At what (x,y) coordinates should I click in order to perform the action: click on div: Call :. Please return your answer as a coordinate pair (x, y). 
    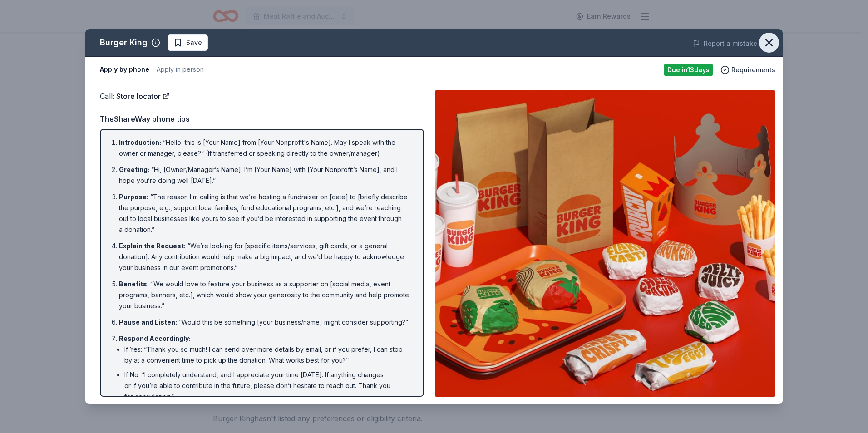
    Looking at the image, I should click on (262, 96).